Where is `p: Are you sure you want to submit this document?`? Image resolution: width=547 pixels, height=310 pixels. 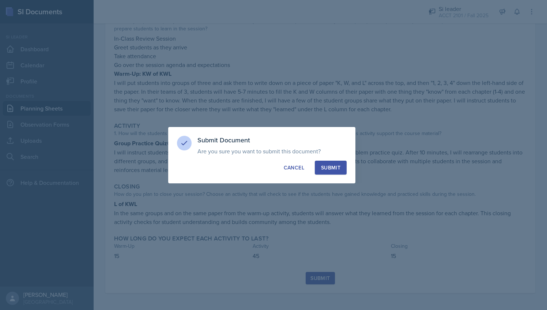
p: Are you sure you want to submit this document? is located at coordinates (272, 151).